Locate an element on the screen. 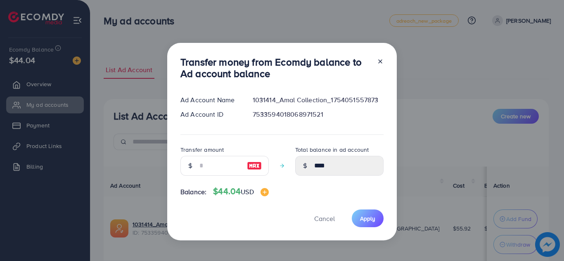 This screenshot has height=261, width=564. div: 1031414_Amal Collection_1754051557873 is located at coordinates (318, 100).